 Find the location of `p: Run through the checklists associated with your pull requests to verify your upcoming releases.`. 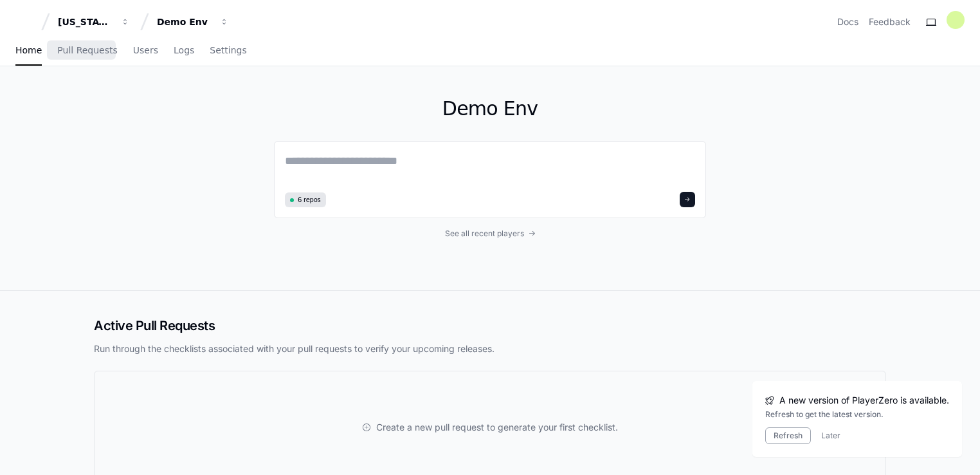

p: Run through the checklists associated with your pull requests to verify your upcoming releases. is located at coordinates (490, 349).